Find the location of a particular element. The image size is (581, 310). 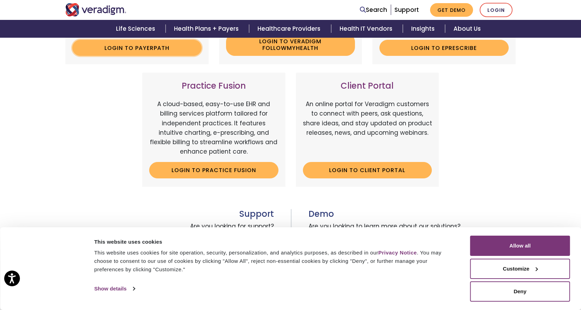

h3: Client Portal is located at coordinates (368, 86).